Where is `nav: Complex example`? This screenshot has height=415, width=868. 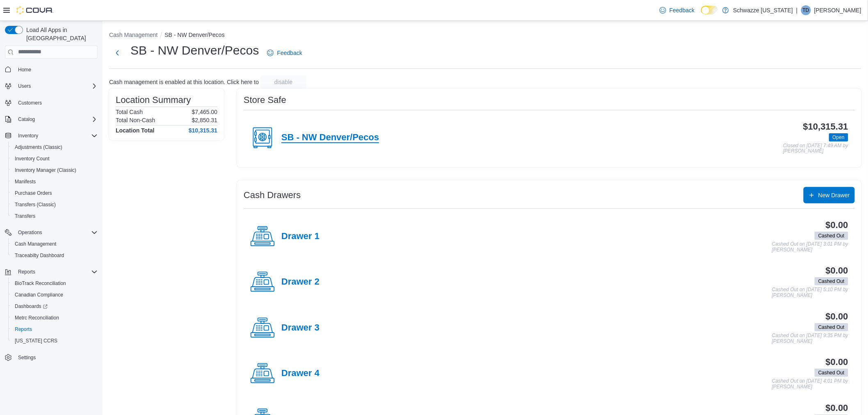
nav: Complex example is located at coordinates (51, 222).